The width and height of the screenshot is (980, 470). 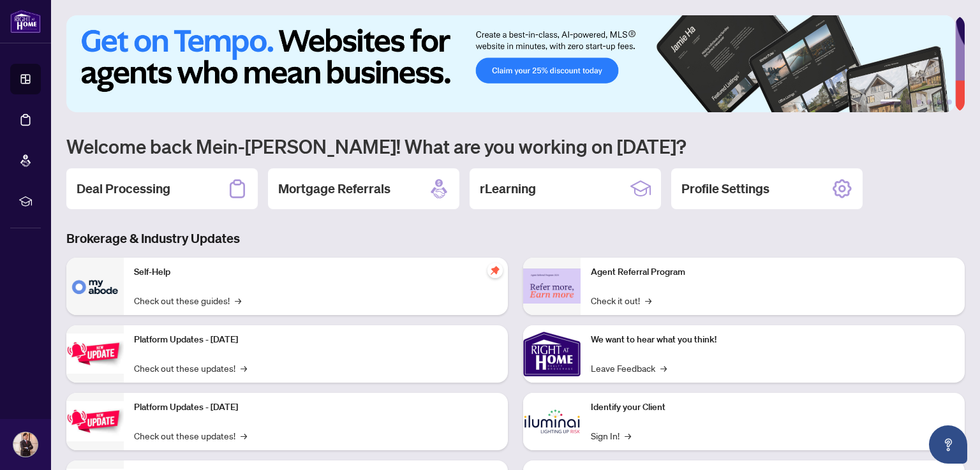 I want to click on a: Check out these guides!→, so click(x=187, y=301).